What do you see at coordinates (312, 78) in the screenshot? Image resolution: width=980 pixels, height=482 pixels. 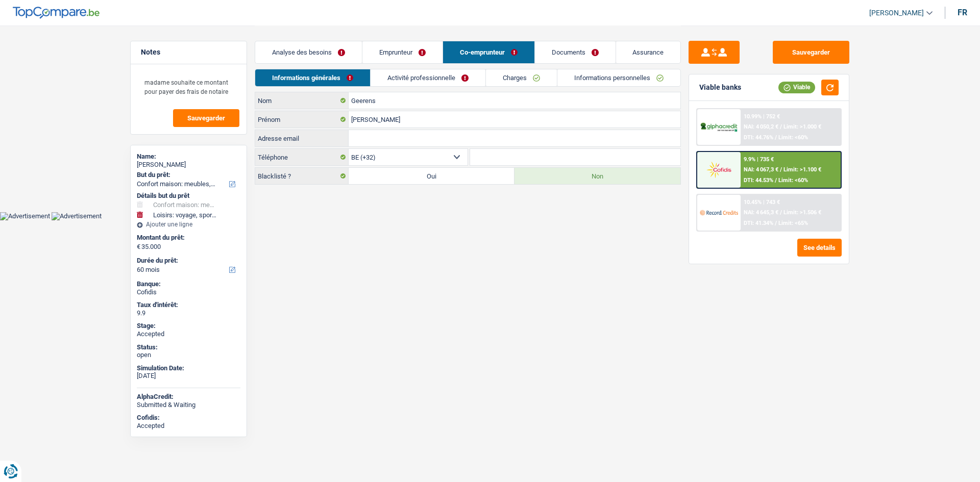 I see `a: Informations générales` at bounding box center [312, 78].